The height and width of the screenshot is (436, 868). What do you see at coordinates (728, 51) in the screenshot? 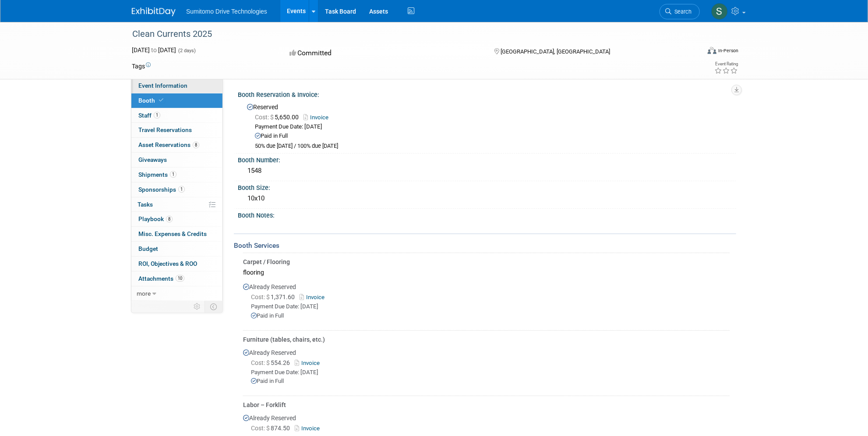
I see `div: In-Person` at bounding box center [728, 51].